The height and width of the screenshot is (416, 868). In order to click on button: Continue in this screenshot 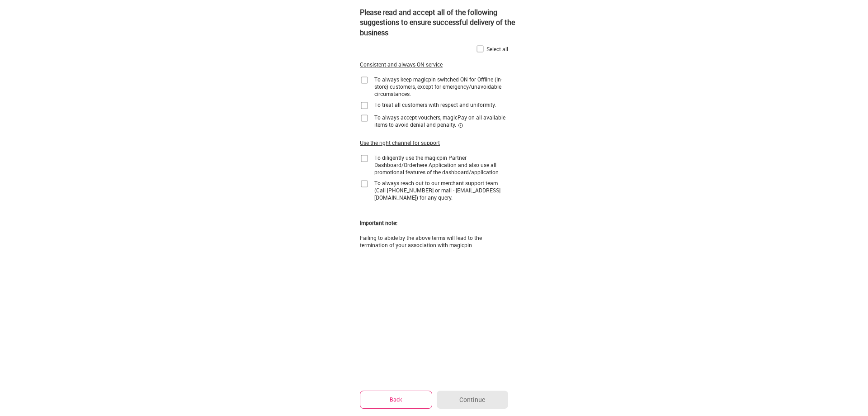, I will do `click(472, 400)`.